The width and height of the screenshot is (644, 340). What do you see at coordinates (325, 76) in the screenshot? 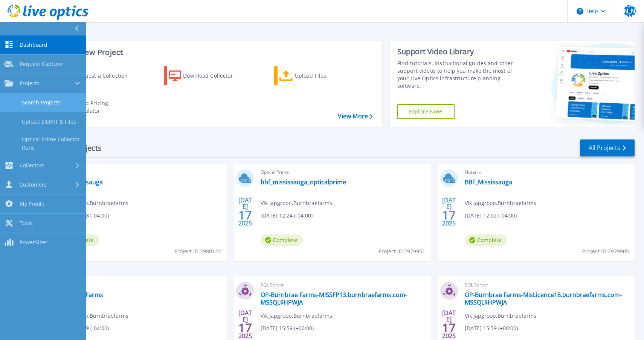
I see `div: Upload Files` at bounding box center [325, 76].